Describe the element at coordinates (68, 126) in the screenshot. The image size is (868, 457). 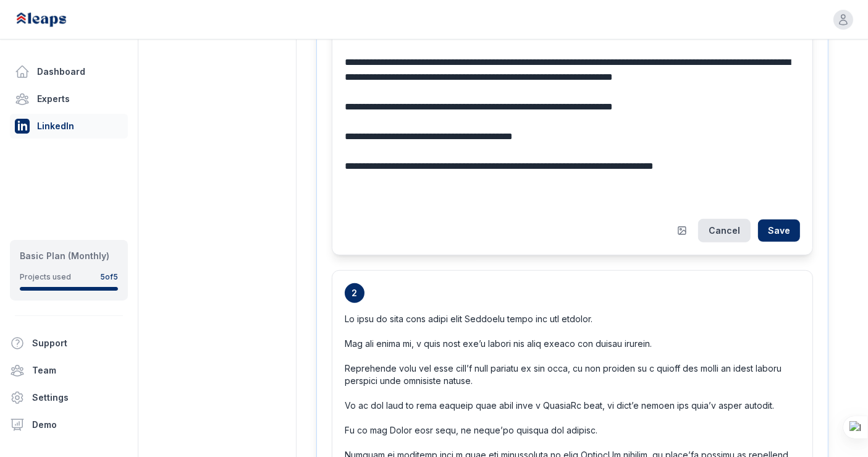
I see `a: LinkedIn` at that location.